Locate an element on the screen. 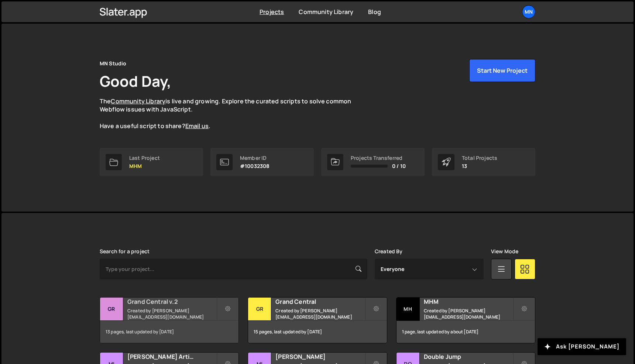 The height and width of the screenshot is (364, 635). h1: Good Day, is located at coordinates (136, 81).